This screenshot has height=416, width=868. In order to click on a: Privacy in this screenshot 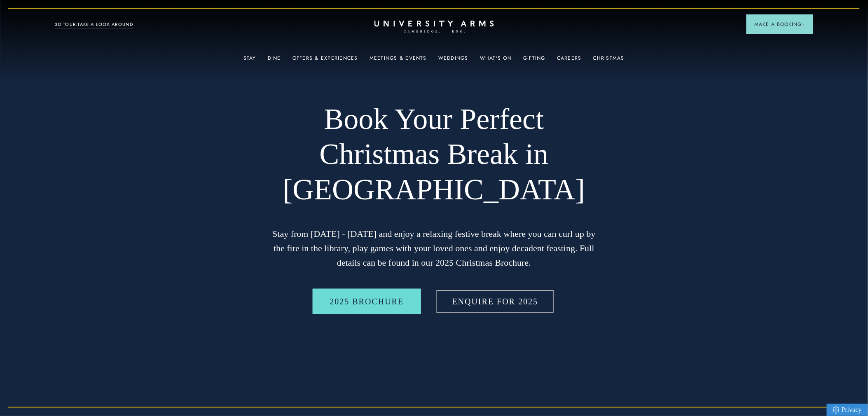, I will do `click(847, 409)`.